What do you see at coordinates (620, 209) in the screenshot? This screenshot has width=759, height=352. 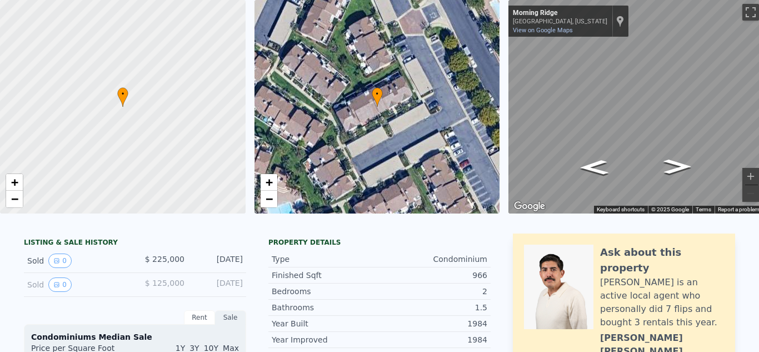 I see `button: Keyboard shortcuts` at bounding box center [620, 209].